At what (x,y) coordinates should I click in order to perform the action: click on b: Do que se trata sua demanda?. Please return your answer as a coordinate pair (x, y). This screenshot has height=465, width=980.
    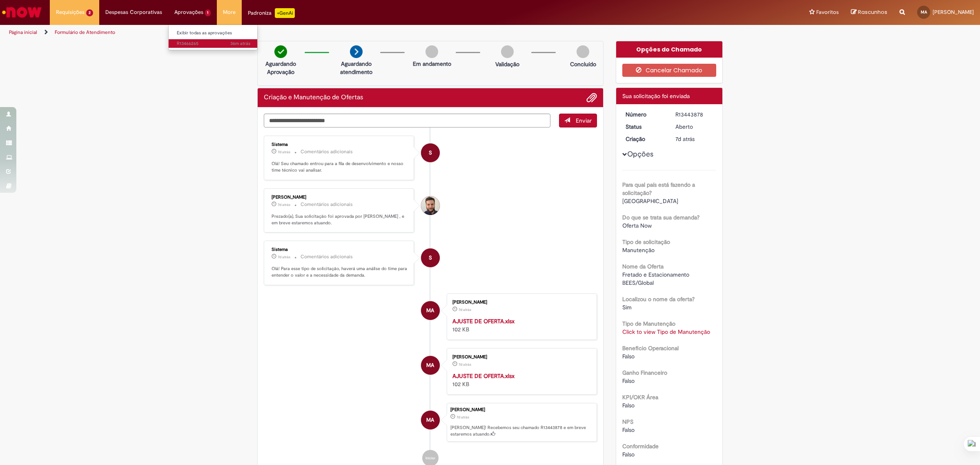
    Looking at the image, I should click on (661, 217).